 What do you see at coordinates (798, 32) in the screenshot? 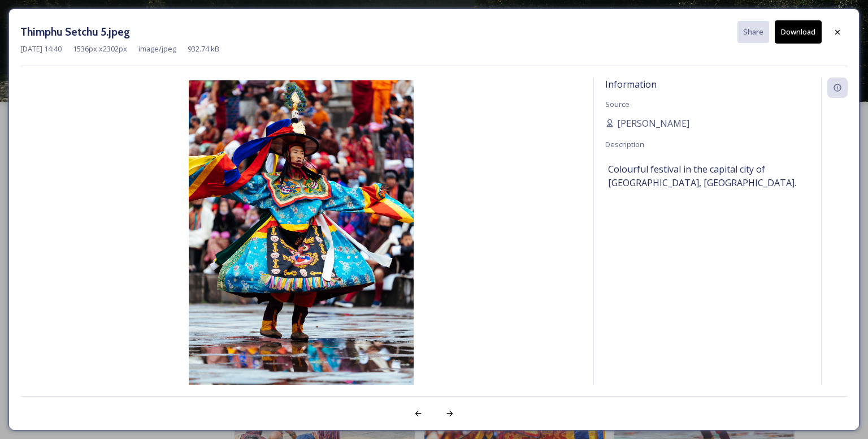
I see `button: Download` at bounding box center [798, 32].